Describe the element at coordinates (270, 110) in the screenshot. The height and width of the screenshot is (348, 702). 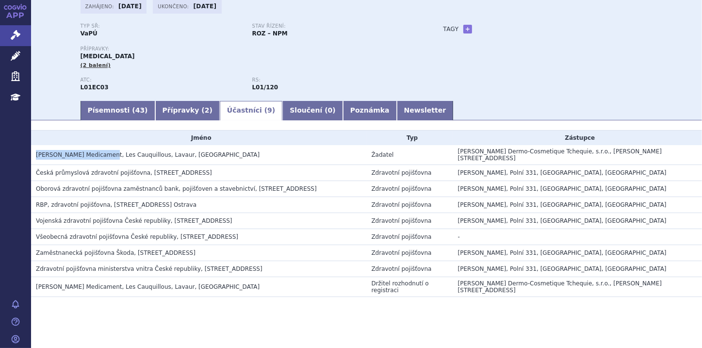
I see `span: 9` at that location.